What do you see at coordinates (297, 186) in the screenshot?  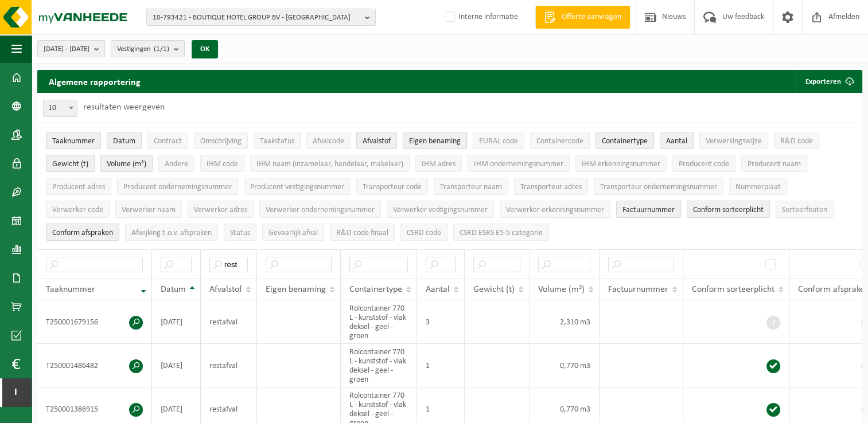 I see `button: Producent vestigingsnummerProducent vestigingsnummer: Activate to sort` at bounding box center [297, 186].